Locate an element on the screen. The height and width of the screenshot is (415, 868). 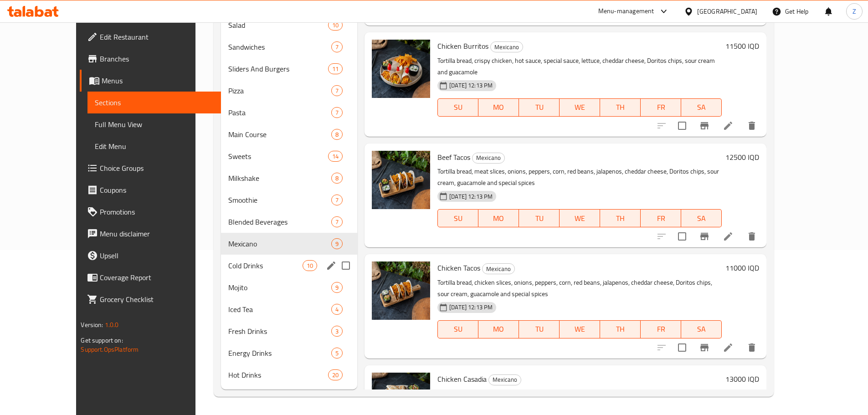
span: 7 is located at coordinates (337, 47).